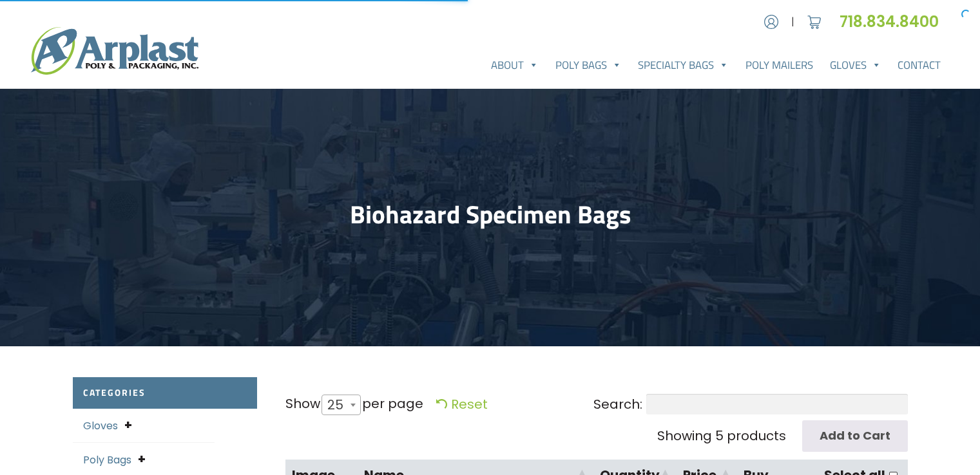 This screenshot has height=475, width=980. What do you see at coordinates (683, 65) in the screenshot?
I see `a: Specialty Bags` at bounding box center [683, 65].